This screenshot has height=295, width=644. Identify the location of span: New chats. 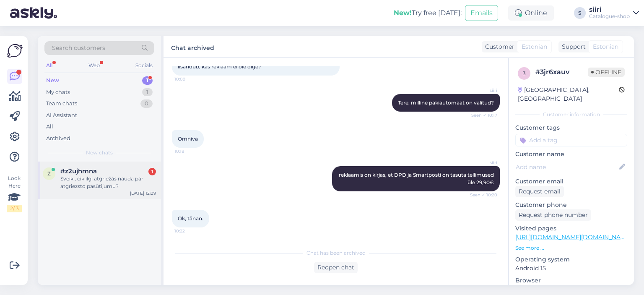
(99, 153).